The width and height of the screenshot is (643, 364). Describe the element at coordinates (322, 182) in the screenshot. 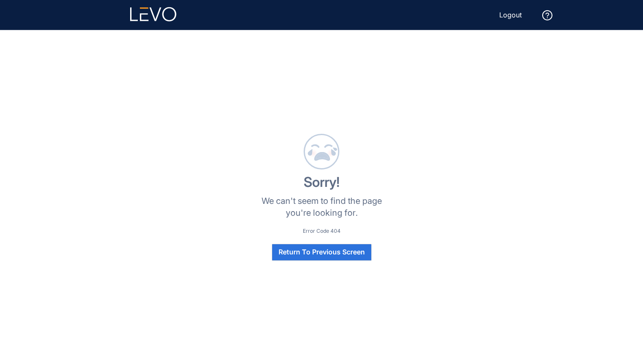

I see `h1: Sorry!` at that location.